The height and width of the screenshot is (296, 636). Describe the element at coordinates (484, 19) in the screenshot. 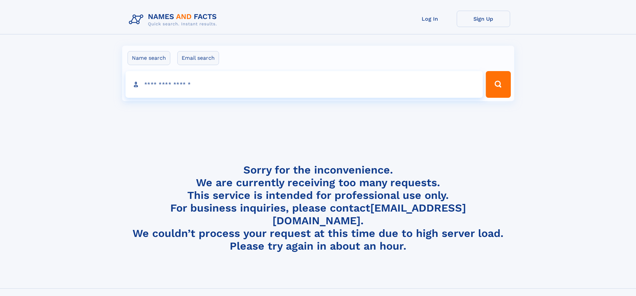

I see `a: Sign Up` at that location.